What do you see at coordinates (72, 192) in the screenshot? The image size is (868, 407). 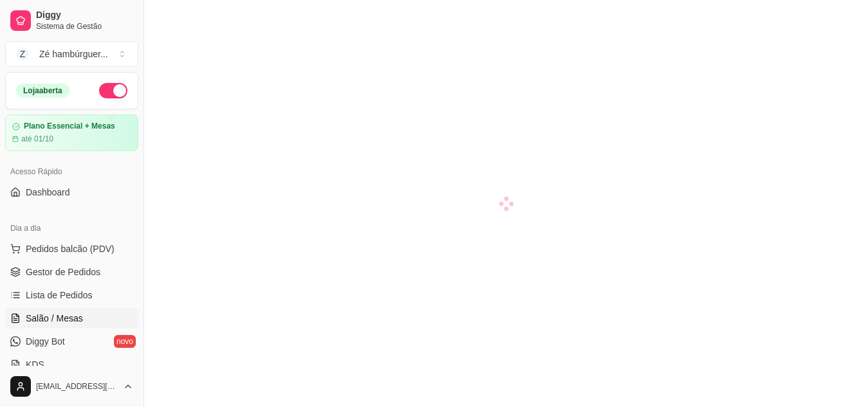 I see `a: Dashboard` at bounding box center [72, 192].